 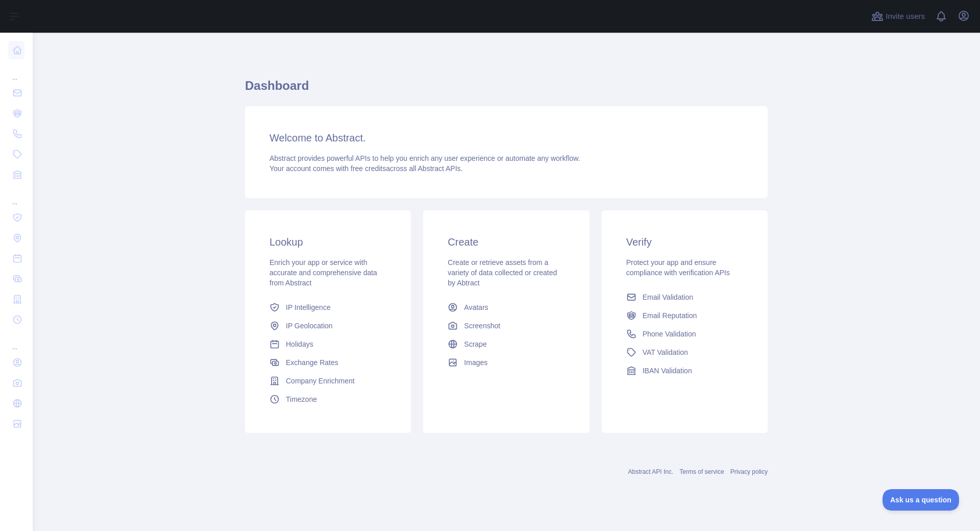 What do you see at coordinates (678, 268) in the screenshot?
I see `span: Protect your app and ensure compliance with verification APIs` at bounding box center [678, 268].